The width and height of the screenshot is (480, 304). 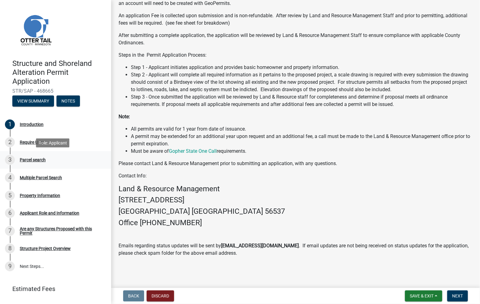 I want to click on a: Gopher State One Call, so click(x=192, y=151).